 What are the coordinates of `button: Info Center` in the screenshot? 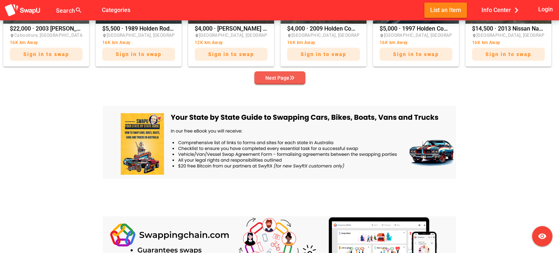 It's located at (502, 10).